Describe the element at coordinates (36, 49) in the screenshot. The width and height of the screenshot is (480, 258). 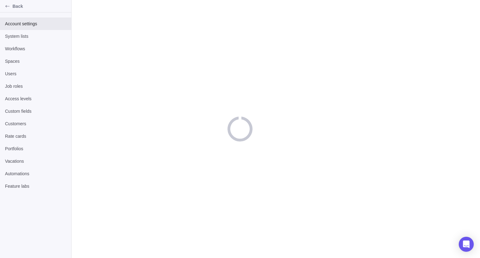
I see `span: Workflows` at that location.